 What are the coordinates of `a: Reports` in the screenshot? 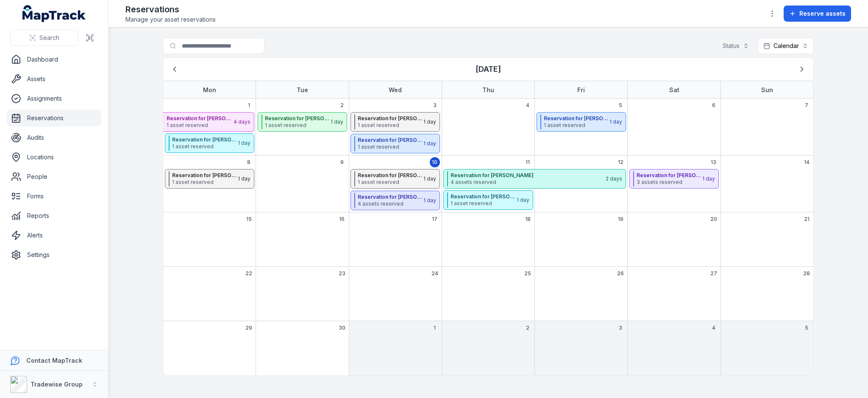 It's located at (54, 215).